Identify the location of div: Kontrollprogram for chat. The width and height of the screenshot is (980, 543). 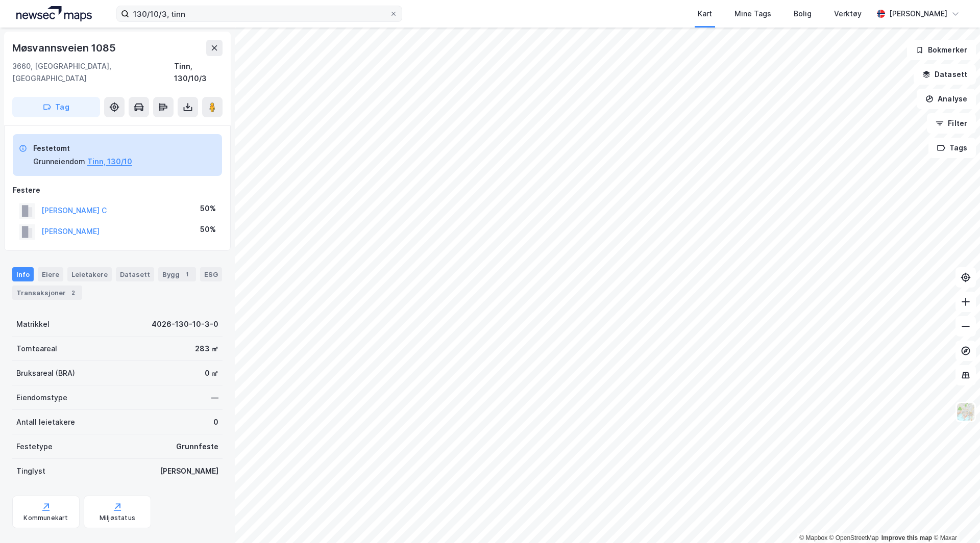
(954, 519).